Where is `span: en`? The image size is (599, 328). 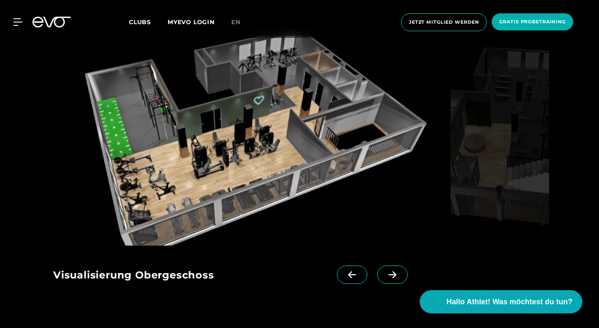
span: en is located at coordinates (236, 22).